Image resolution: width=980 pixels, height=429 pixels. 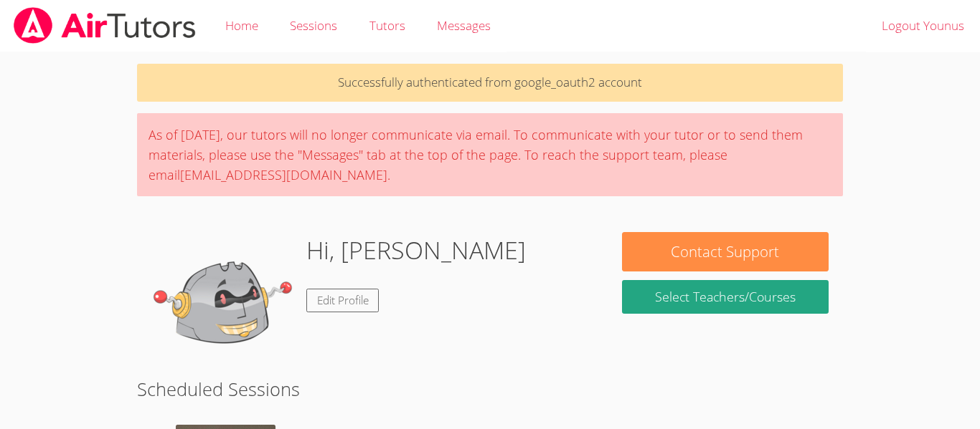 What do you see at coordinates (343, 300) in the screenshot?
I see `a: Edit Profile` at bounding box center [343, 300].